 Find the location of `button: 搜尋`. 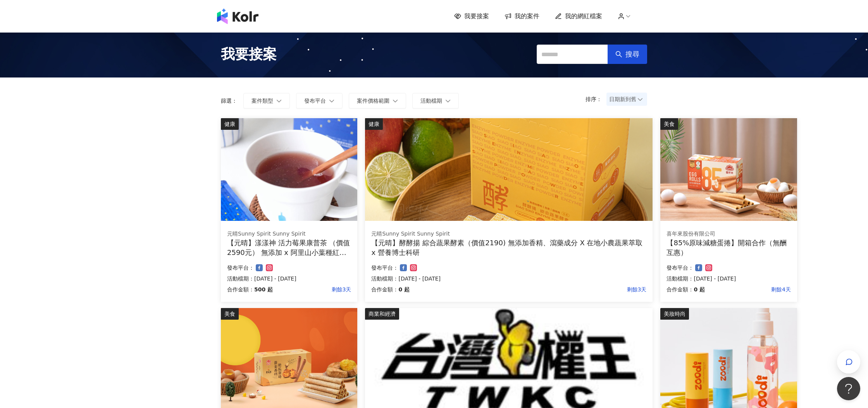

button: 搜尋 is located at coordinates (628, 54).